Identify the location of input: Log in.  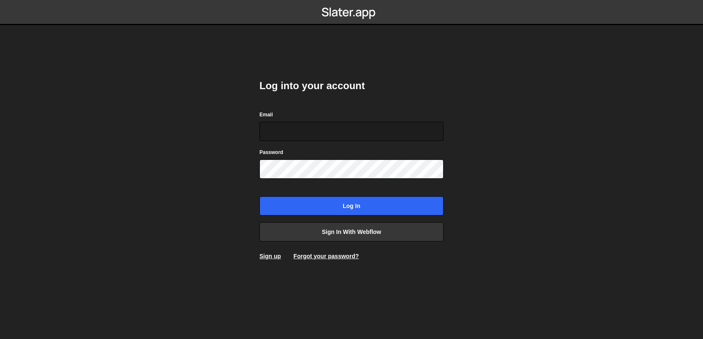
(351, 206).